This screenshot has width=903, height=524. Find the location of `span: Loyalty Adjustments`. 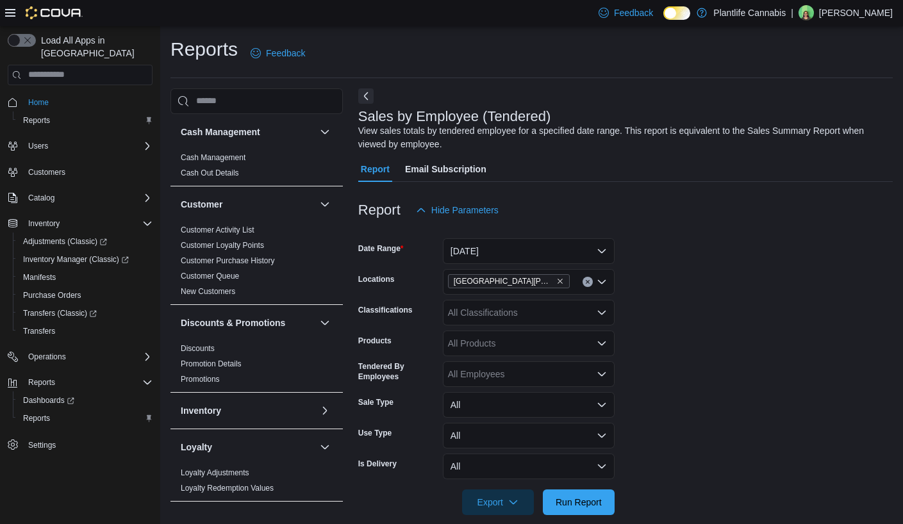

span: Loyalty Adjustments is located at coordinates (215, 473).